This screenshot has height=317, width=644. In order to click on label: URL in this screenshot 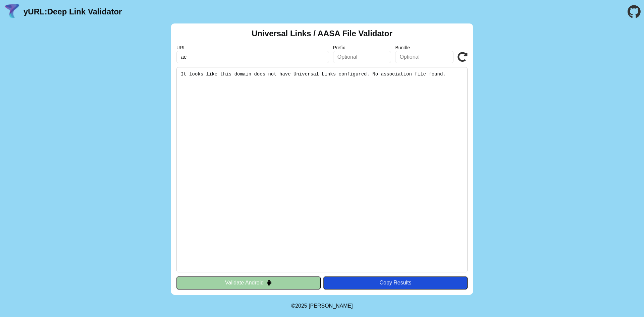, I will do `click(252, 47)`.